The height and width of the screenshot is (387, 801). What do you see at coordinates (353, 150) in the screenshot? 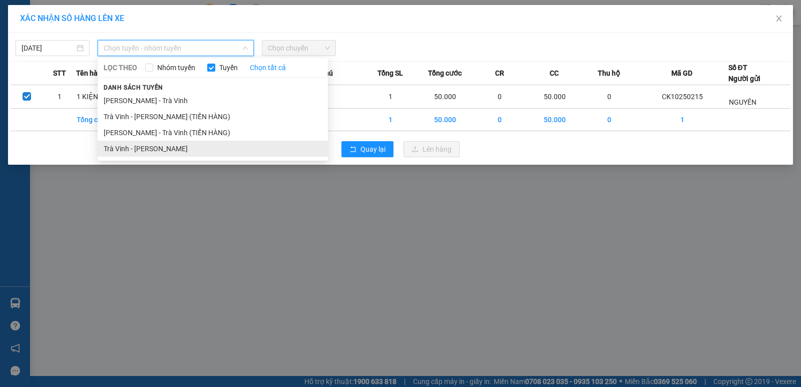
I see `span: rollback` at bounding box center [353, 150].